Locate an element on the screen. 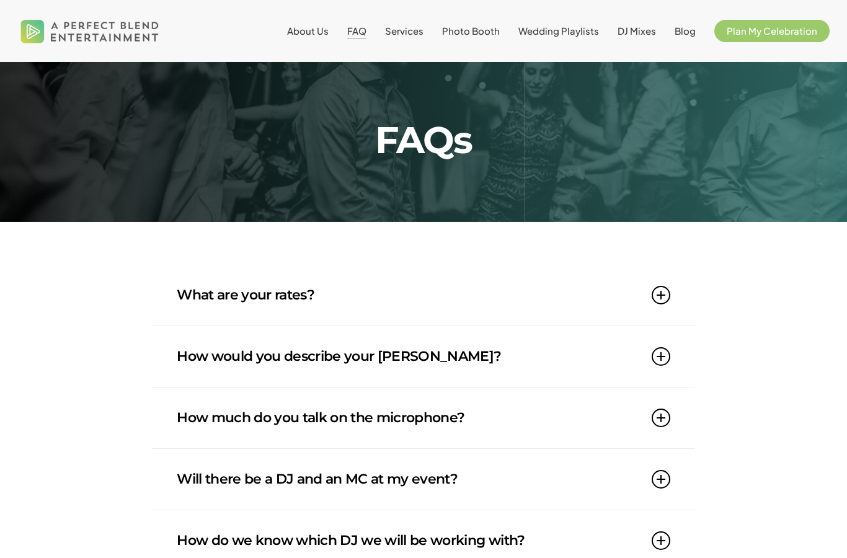 Image resolution: width=847 pixels, height=558 pixels. a: Services is located at coordinates (404, 31).